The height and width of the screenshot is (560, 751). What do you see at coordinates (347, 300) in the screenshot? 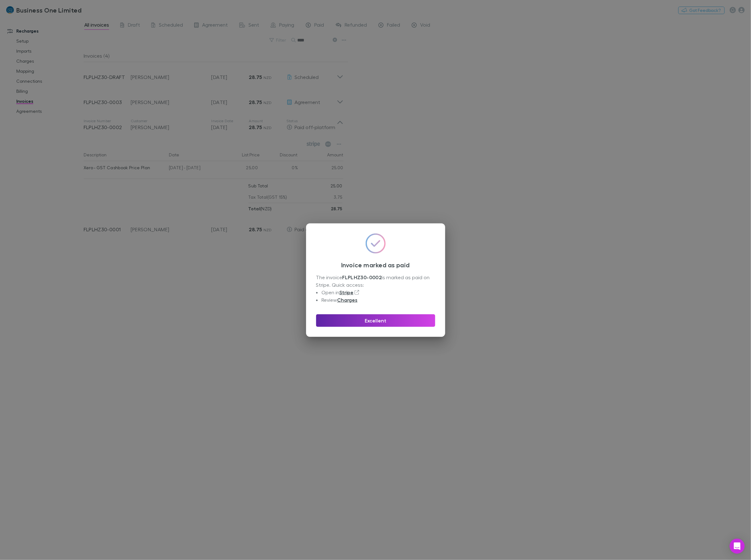
I see `a: Charges` at bounding box center [347, 300].